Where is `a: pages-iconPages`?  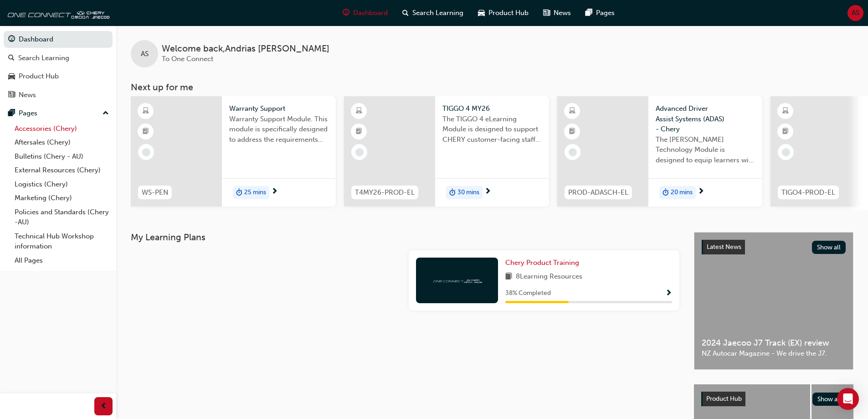 a: pages-iconPages is located at coordinates (600, 13).